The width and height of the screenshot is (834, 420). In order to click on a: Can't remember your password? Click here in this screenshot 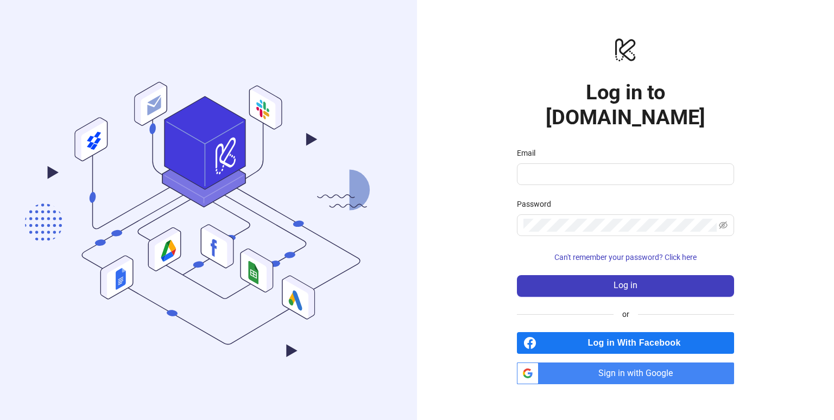, I will do `click(626, 257)`.